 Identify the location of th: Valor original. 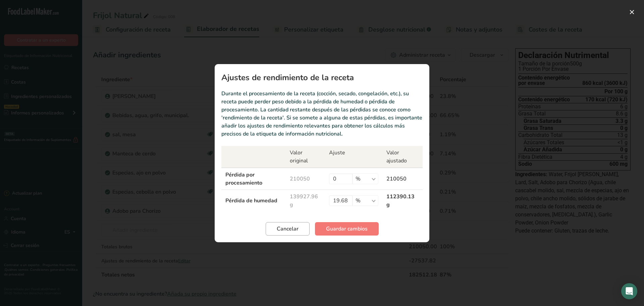
(305, 156).